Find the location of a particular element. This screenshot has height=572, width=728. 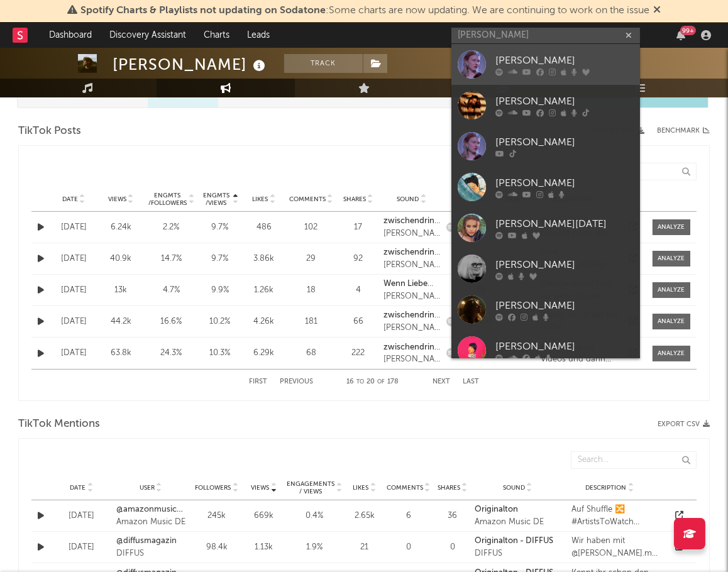

div: 36 is located at coordinates (452, 516).